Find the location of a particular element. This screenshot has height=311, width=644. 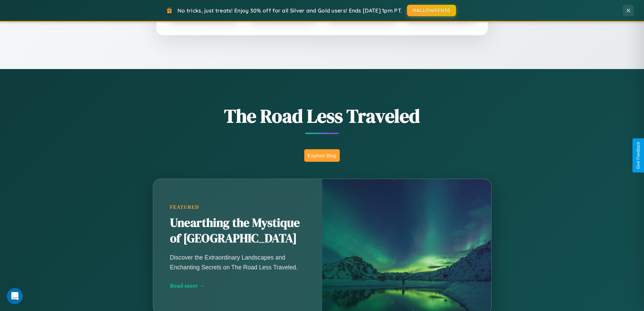

p: Discover the Extraordinary Landscapes and Enchanting Secrets on The Road Less Traveled. is located at coordinates (238, 262).